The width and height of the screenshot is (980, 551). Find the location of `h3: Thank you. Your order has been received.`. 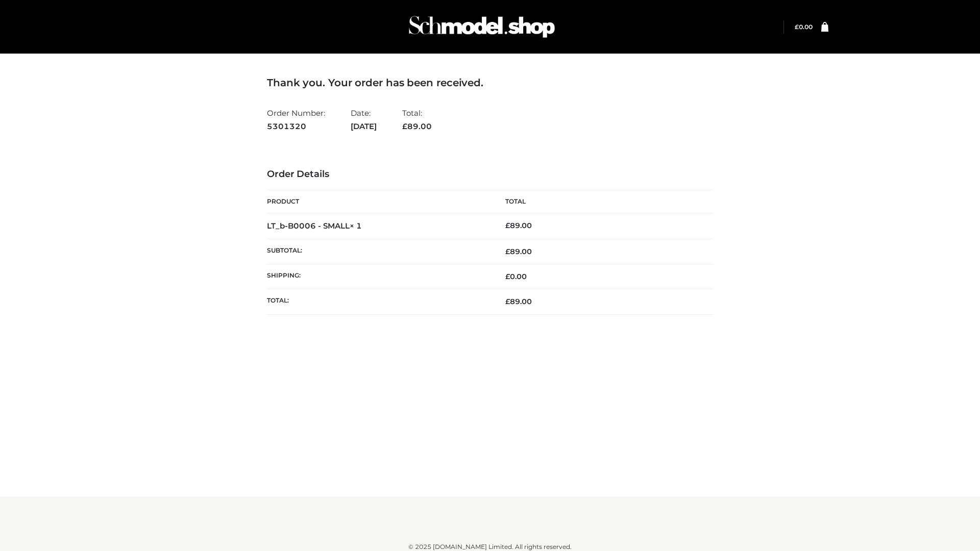

h3: Thank you. Your order has been received. is located at coordinates (490, 82).